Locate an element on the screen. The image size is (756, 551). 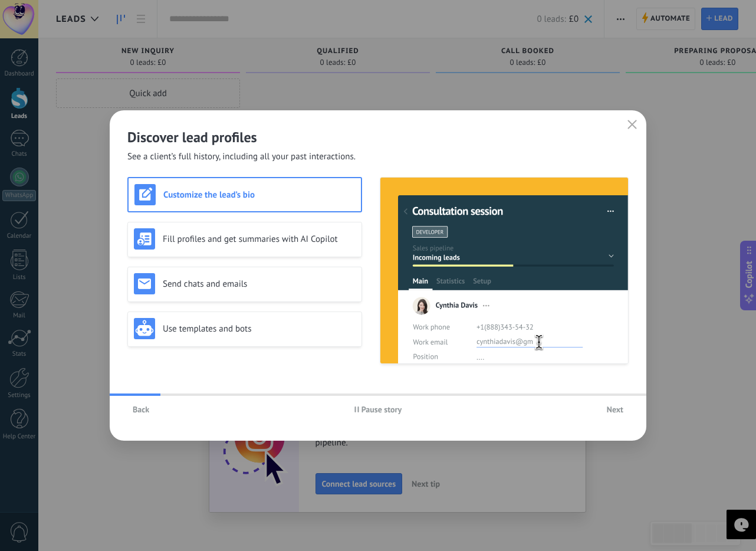
h3: Fill profiles and get summaries with AI Copilot is located at coordinates (259, 239).